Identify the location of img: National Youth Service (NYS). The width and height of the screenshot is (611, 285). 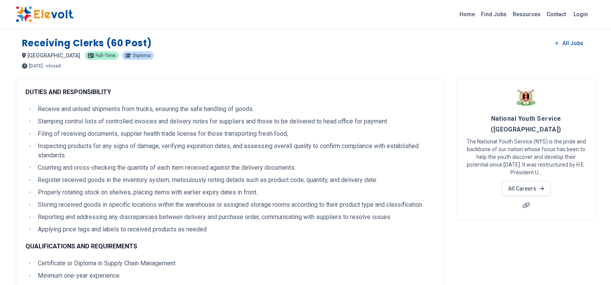
(526, 97).